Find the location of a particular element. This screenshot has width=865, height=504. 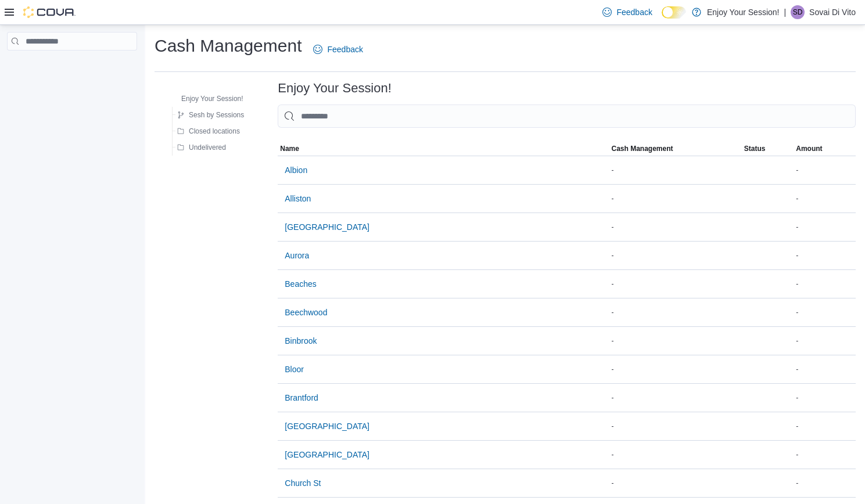

span: Brantford is located at coordinates (301, 398).